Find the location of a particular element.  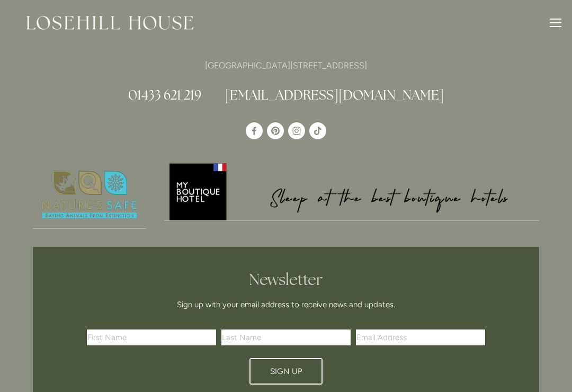

input: First Name is located at coordinates (152, 338).